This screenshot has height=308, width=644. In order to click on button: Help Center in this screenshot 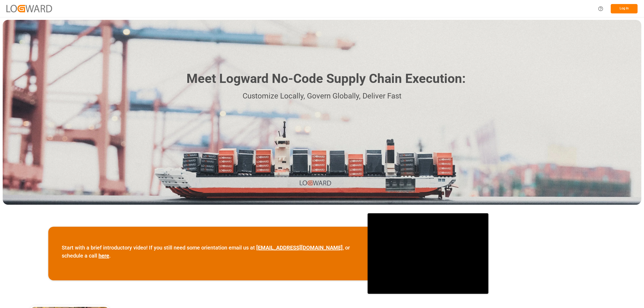, I will do `click(601, 9)`.